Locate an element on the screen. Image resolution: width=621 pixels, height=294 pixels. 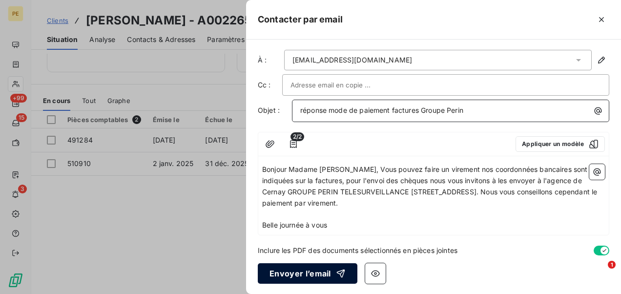
label: À : is located at coordinates (270, 60).